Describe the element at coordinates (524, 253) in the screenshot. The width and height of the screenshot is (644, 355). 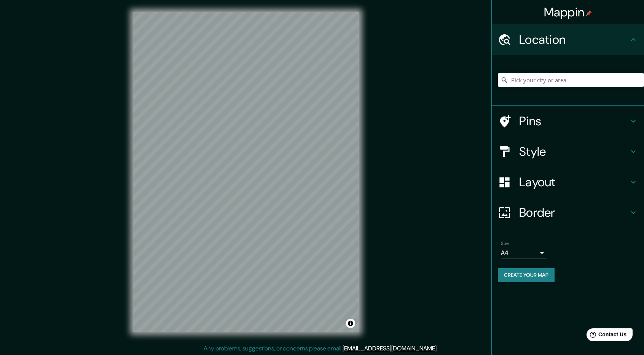
I see `div: A4` at that location.